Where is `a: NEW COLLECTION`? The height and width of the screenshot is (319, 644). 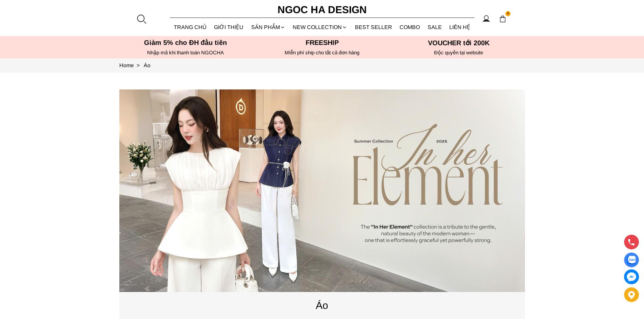 a: NEW COLLECTION is located at coordinates (320, 27).